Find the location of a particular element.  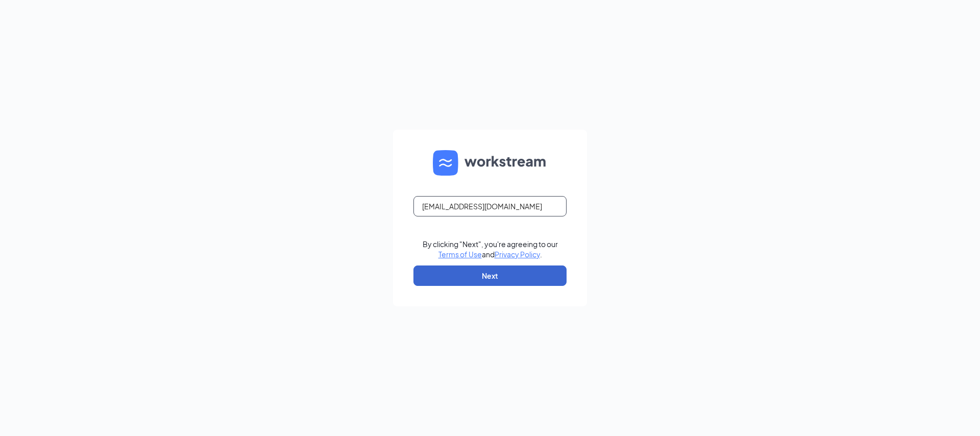

a: Terms of Use is located at coordinates (460, 255).